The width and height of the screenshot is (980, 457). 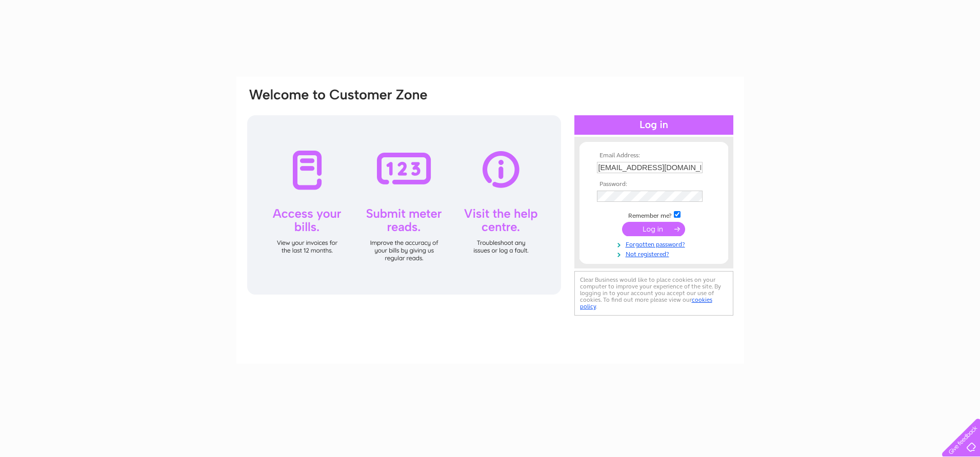 What do you see at coordinates (654, 185) in the screenshot?
I see `th: Password:` at bounding box center [654, 185].